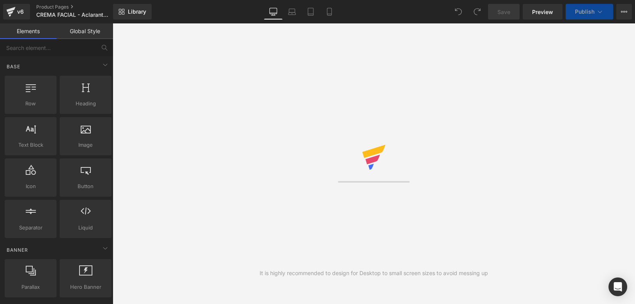 This screenshot has width=635, height=304. What do you see at coordinates (85, 287) in the screenshot?
I see `span: Hero Banner` at bounding box center [85, 287].